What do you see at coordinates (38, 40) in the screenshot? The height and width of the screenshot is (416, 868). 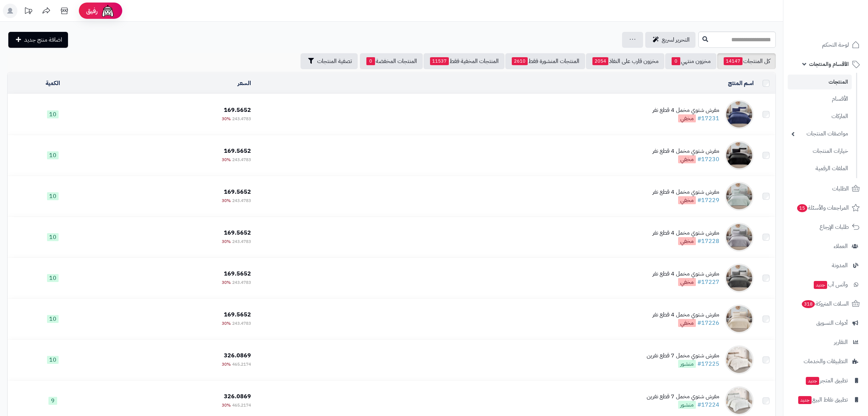 I see `a: اضافة منتج جديد` at bounding box center [38, 40].